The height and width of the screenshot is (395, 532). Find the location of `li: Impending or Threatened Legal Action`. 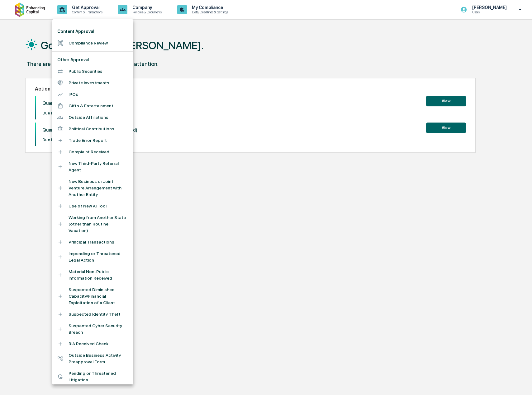

li: Impending or Threatened Legal Action is located at coordinates (93, 257).